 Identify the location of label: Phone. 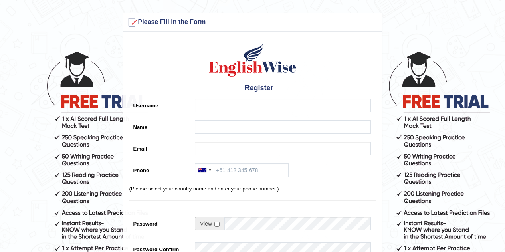
(160, 168).